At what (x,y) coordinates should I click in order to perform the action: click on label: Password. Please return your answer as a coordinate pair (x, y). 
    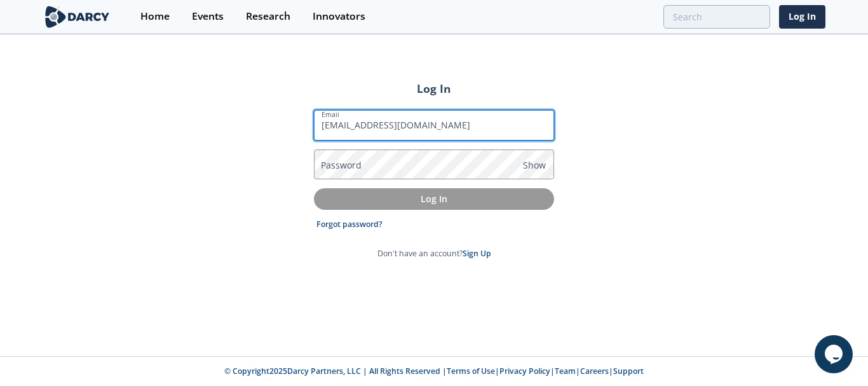
    Looking at the image, I should click on (341, 164).